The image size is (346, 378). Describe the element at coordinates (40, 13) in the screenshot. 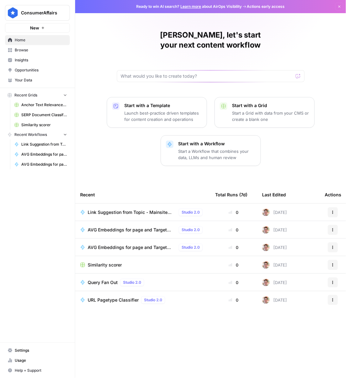

I see `span: ConsumerAffairs` at that location.